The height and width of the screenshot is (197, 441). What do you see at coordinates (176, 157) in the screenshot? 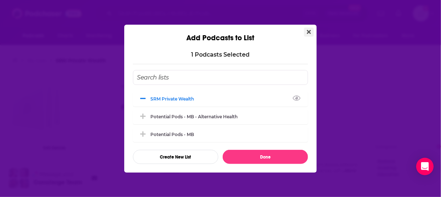
I see `button: Create New List` at bounding box center [176, 157].